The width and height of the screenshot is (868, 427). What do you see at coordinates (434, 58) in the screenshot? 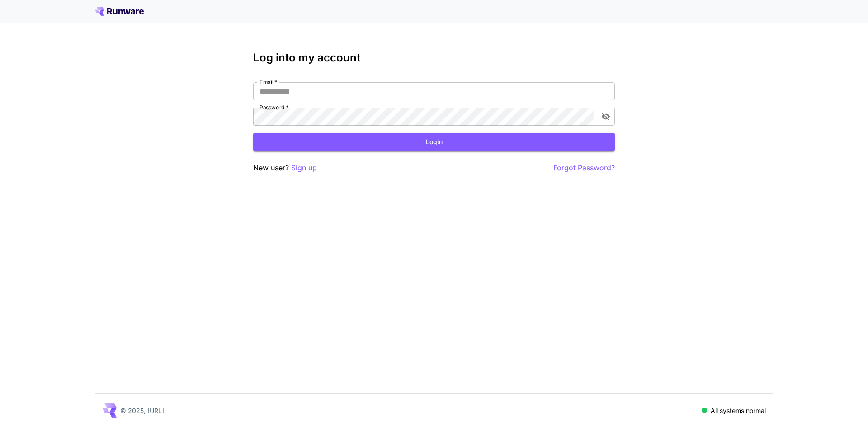
I see `h3: Log into my account` at bounding box center [434, 58].